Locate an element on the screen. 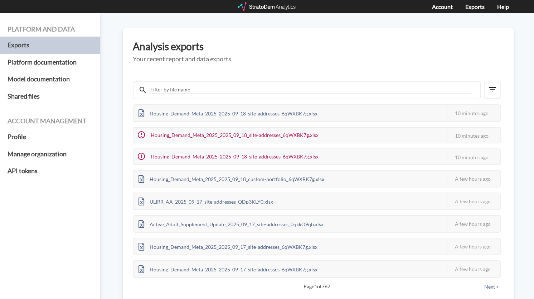  h4: Account management is located at coordinates (50, 121).